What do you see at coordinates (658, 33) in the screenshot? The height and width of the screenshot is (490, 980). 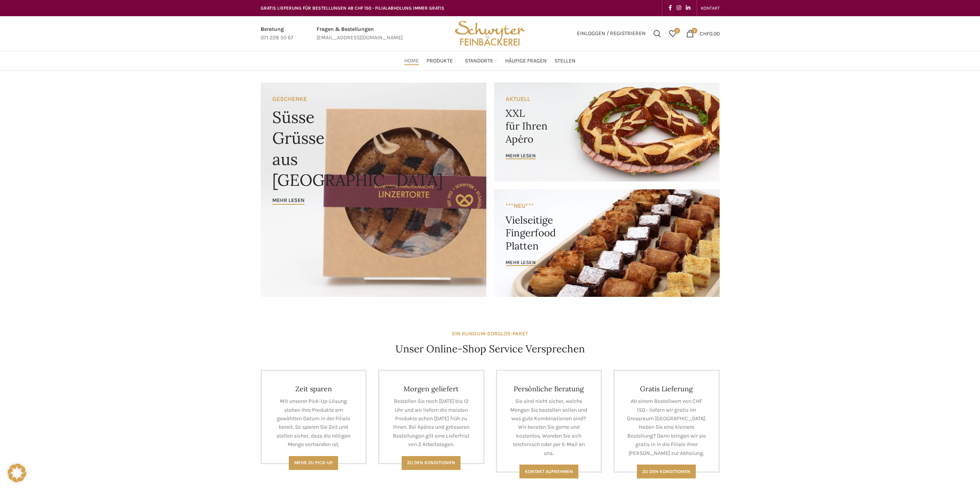 I see `div: Suchen` at bounding box center [658, 33].